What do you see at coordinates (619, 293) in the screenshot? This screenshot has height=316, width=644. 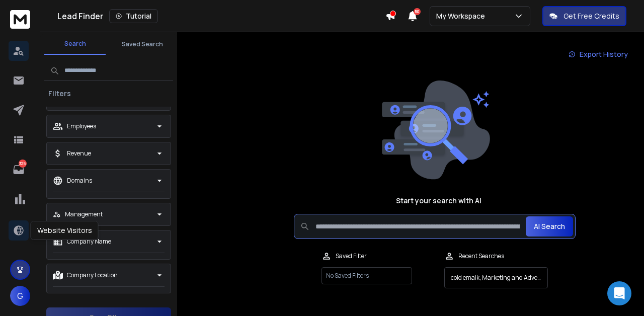 I see `div: Open Intercom Messenger` at bounding box center [619, 293].